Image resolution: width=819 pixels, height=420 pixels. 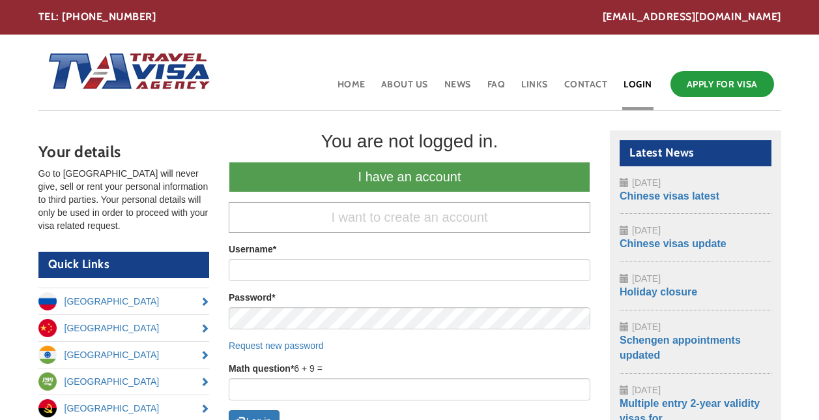 I want to click on a: Chinese visas latest, so click(x=670, y=196).